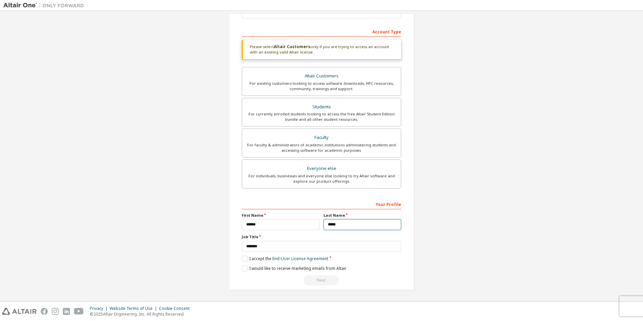  Describe the element at coordinates (176, 308) in the screenshot. I see `div: Cookie Consent` at that location.